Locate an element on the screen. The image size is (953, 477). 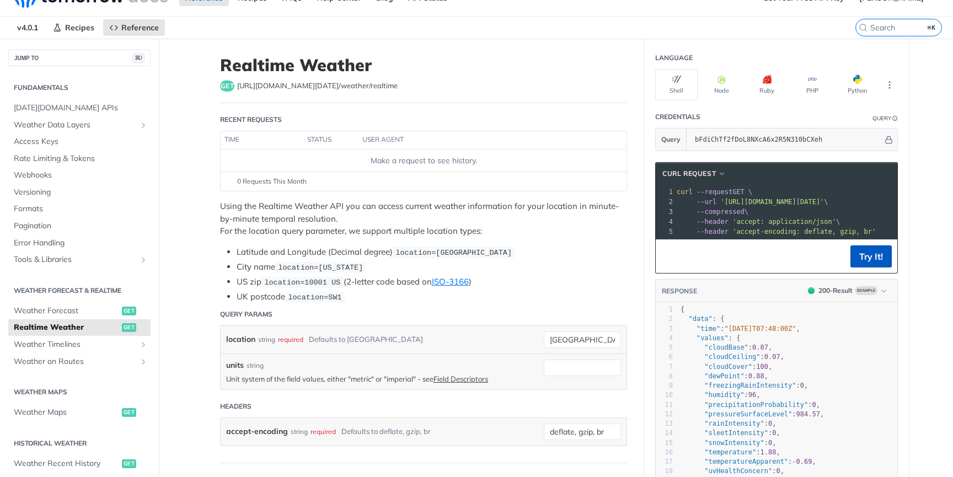
span: --header is located at coordinates (712, 232).